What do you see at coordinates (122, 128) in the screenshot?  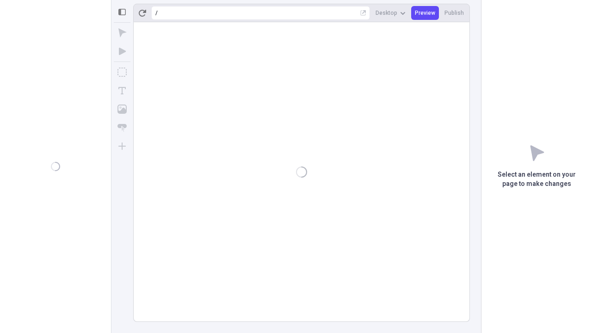 I see `button: Button` at bounding box center [122, 128].